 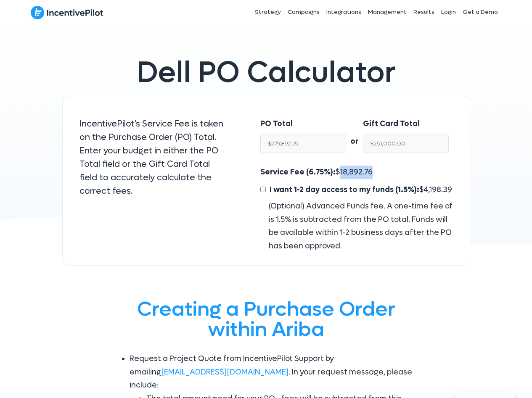 What do you see at coordinates (448, 12) in the screenshot?
I see `a: Login` at bounding box center [448, 12].